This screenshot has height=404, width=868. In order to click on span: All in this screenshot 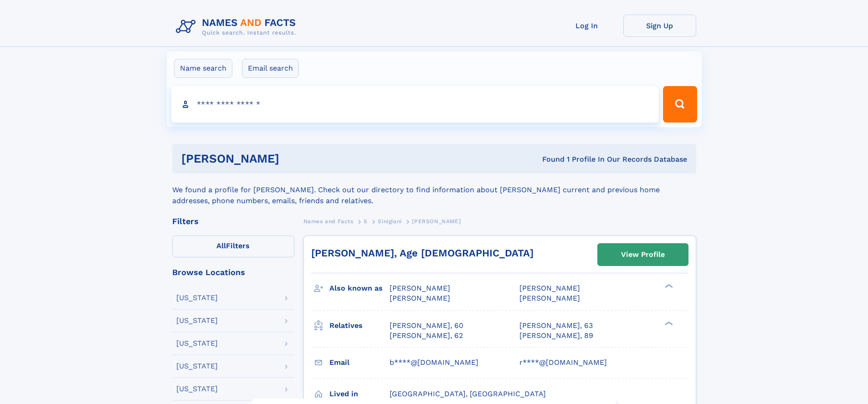, I will do `click(221, 246)`.